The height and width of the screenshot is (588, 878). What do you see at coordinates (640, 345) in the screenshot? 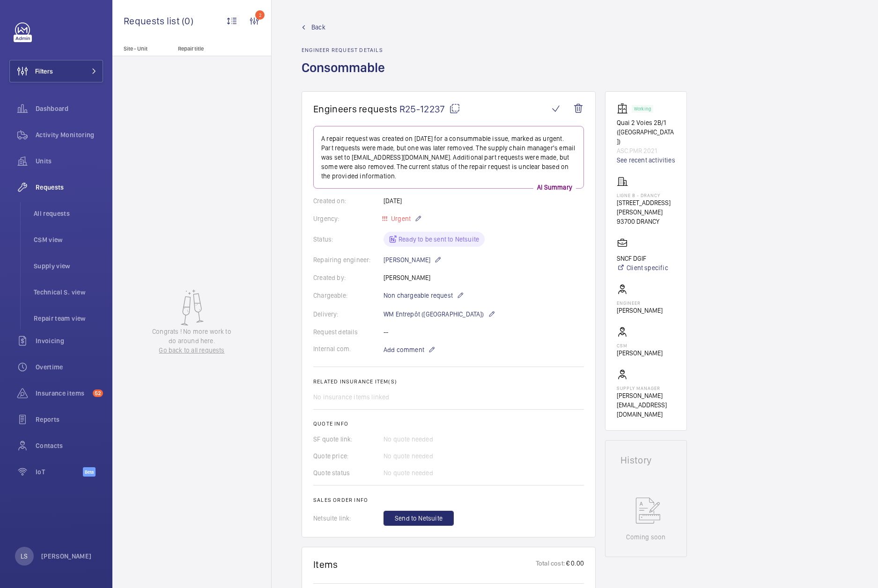
I see `p: CSM` at bounding box center [640, 345].